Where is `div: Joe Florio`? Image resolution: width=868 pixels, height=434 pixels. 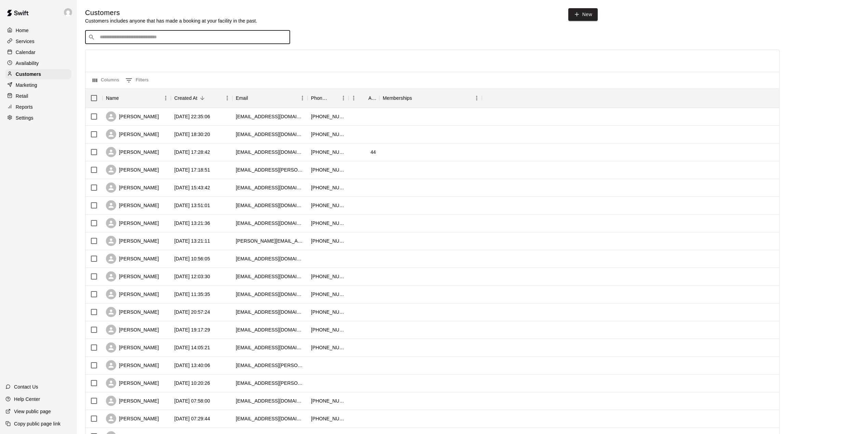 div: Joe Florio is located at coordinates (70, 12).